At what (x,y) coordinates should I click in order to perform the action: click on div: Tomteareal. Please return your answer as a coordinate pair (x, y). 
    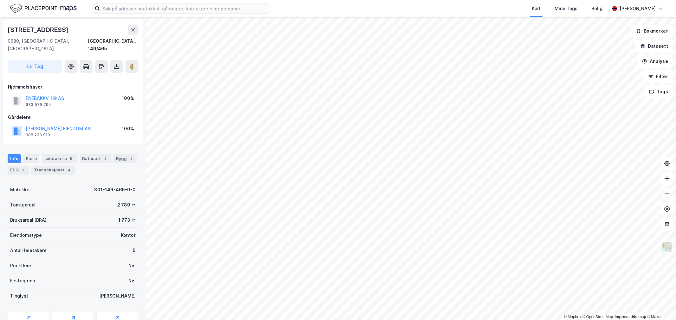
    Looking at the image, I should click on (23, 205).